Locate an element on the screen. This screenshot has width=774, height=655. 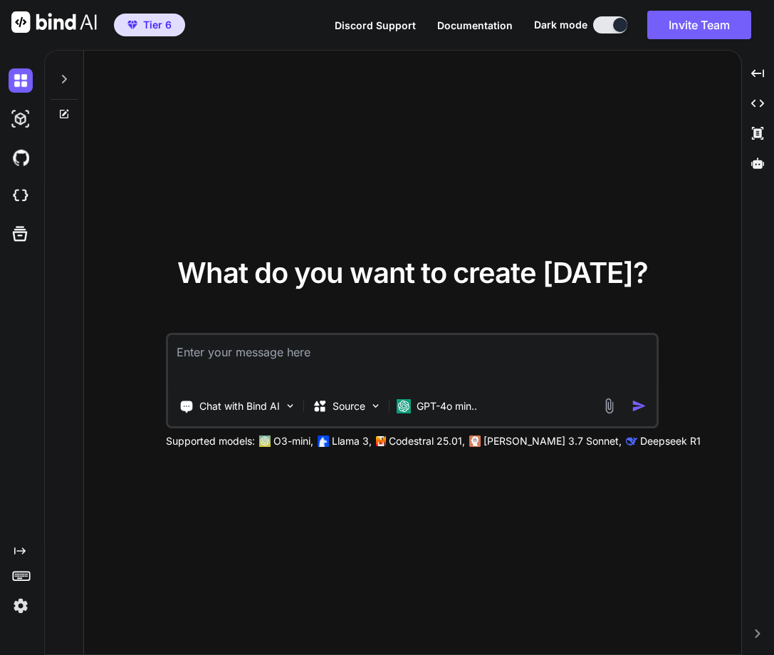
img: icon is located at coordinates (639, 405).